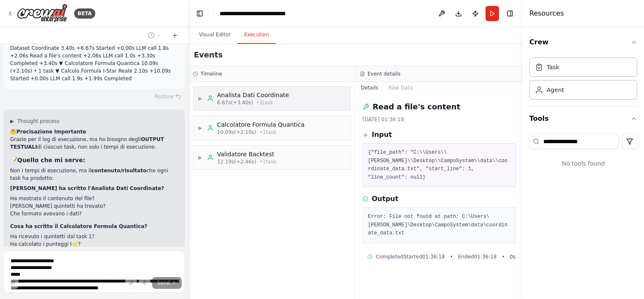 The width and height of the screenshot is (644, 299). What do you see at coordinates (584, 163) in the screenshot?
I see `div: No tools found` at bounding box center [584, 163].